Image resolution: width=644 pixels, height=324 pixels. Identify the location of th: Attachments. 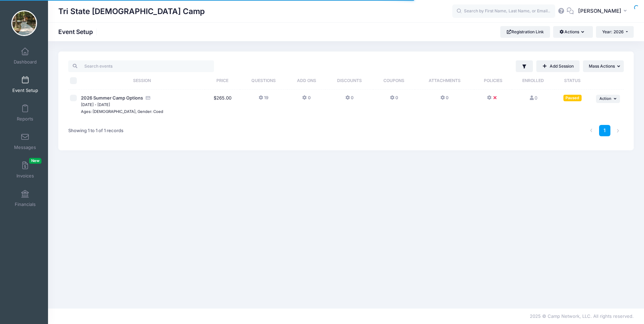
(444, 81).